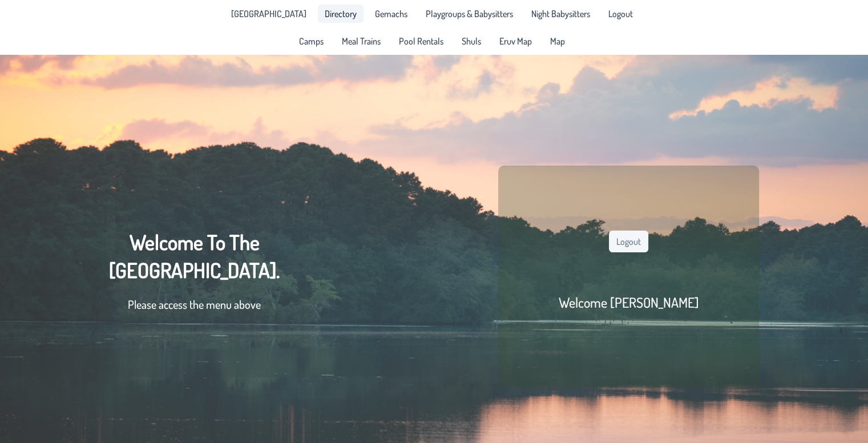 The height and width of the screenshot is (443, 868). I want to click on li: Camps, so click(311, 41).